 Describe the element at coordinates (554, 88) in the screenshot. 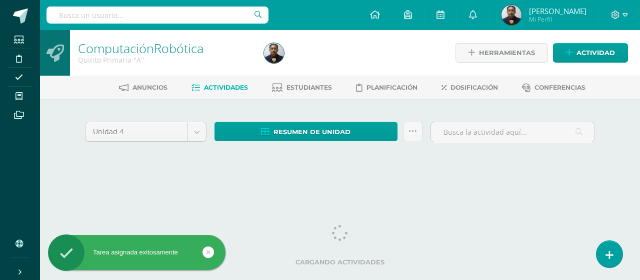

I see `a: Conferencias` at that location.